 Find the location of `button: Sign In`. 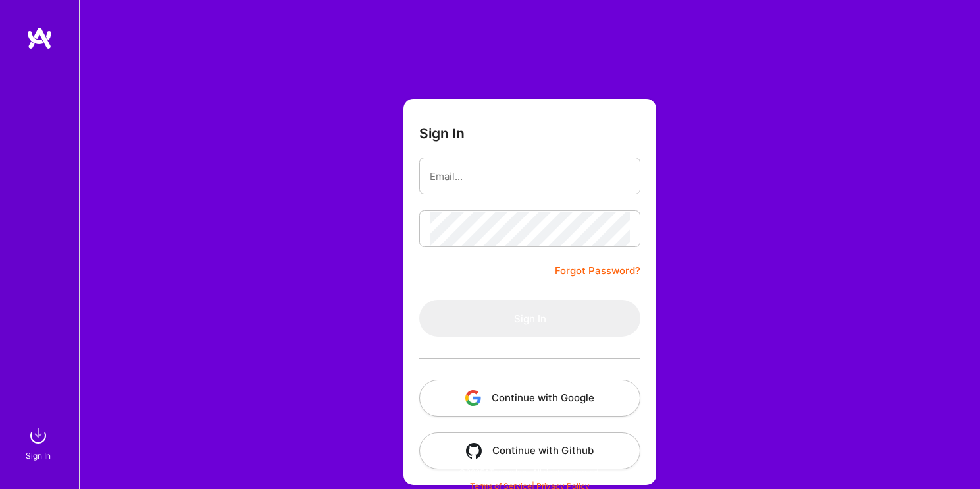

button: Sign In is located at coordinates (530, 318).